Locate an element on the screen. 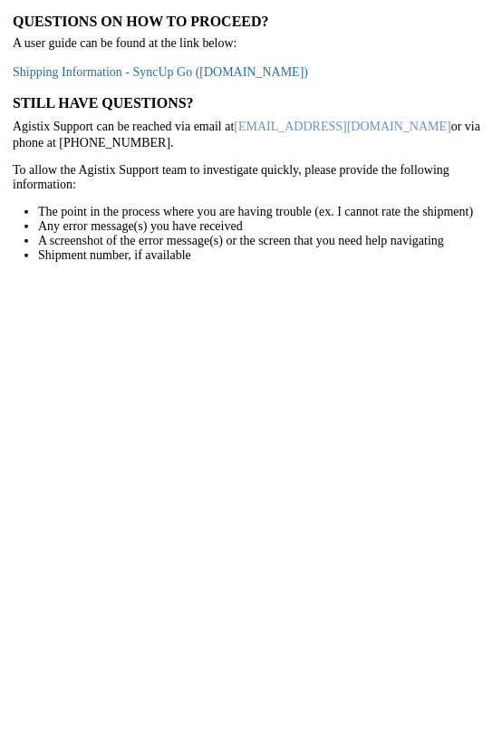  h3: Questions on how to proceed? is located at coordinates (251, 21).